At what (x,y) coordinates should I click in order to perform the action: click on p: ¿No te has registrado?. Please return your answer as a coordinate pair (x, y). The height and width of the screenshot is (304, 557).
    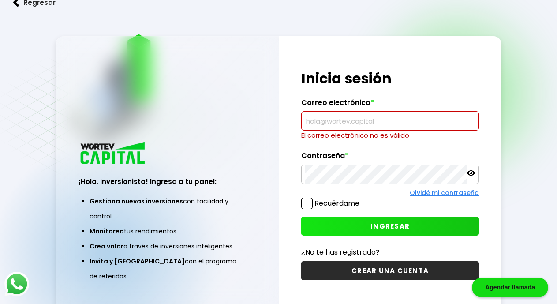
    Looking at the image, I should click on (390, 252).